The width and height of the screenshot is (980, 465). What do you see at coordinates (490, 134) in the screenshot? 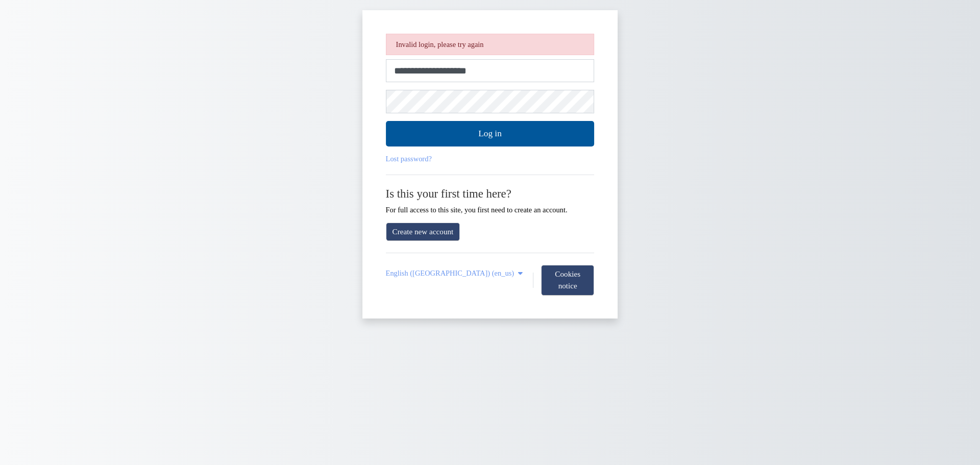
I see `button: Log in` at bounding box center [490, 134].